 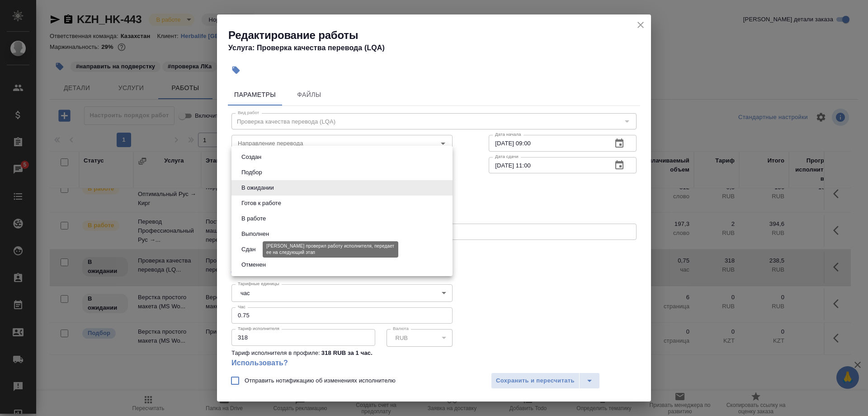 What do you see at coordinates (253, 218) in the screenshot?
I see `button: В работе` at bounding box center [253, 218].